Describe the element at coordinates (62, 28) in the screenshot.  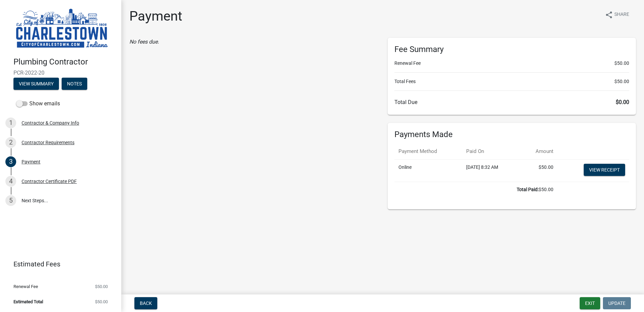
I see `img: City of Charlestown, Indiana` at that location.